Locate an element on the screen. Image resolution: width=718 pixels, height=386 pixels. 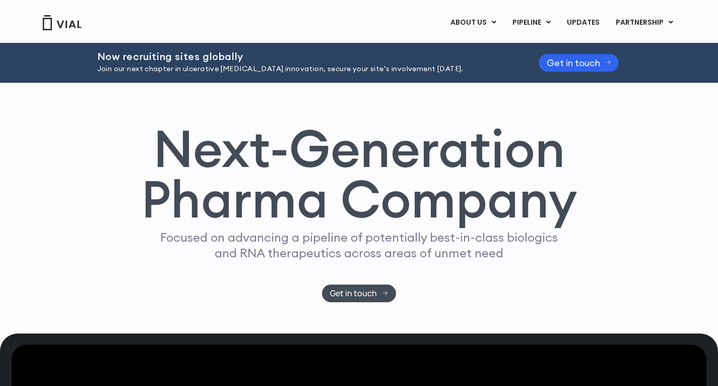
a: UPDATES is located at coordinates (583, 23).